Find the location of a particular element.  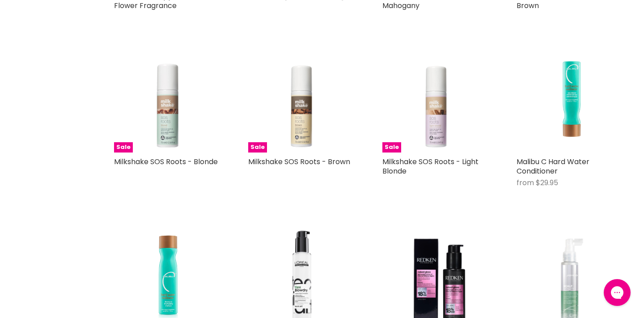

span: $29.95 is located at coordinates (547, 183).